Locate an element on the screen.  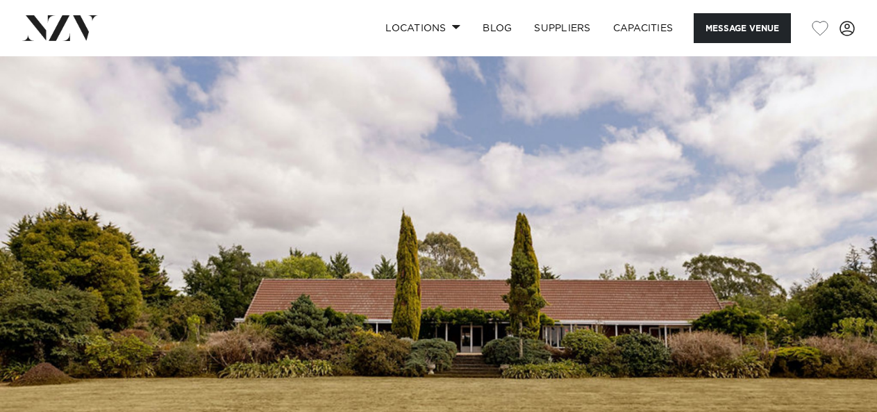
a: Capacities is located at coordinates (643, 28).